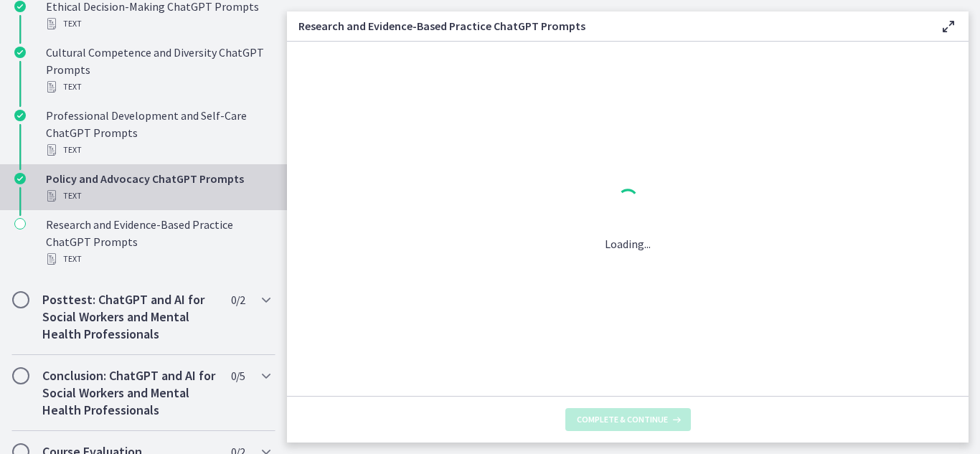 Image resolution: width=980 pixels, height=454 pixels. What do you see at coordinates (158, 187) in the screenshot?
I see `div: Policy and Advocacy ChatGPT Prompts` at bounding box center [158, 187].